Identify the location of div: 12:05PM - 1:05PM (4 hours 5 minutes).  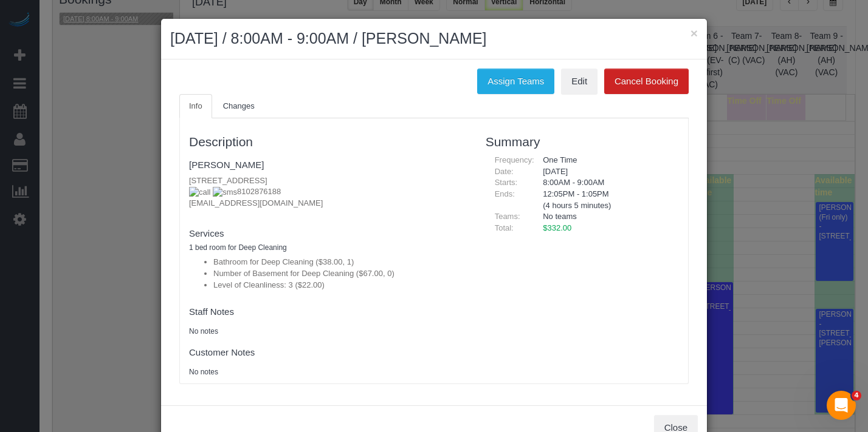
(606, 200).